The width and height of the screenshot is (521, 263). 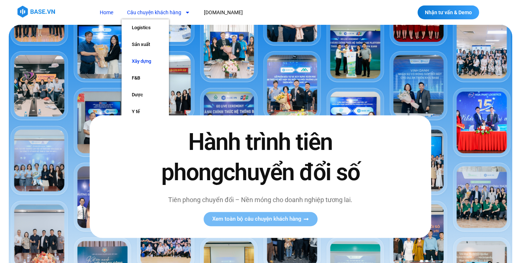 What do you see at coordinates (145, 78) in the screenshot?
I see `ul: Câu chuyện khách hàng` at bounding box center [145, 78].